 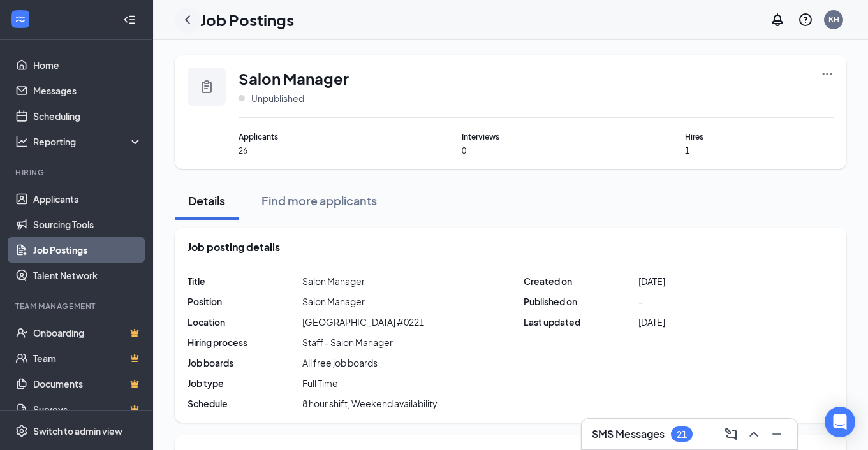 What do you see at coordinates (88, 224) in the screenshot?
I see `a: Sourcing Tools` at bounding box center [88, 224].